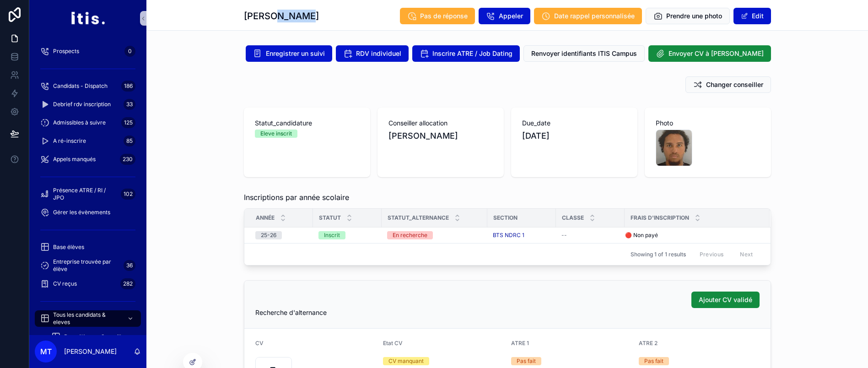  What do you see at coordinates (694, 16) in the screenshot?
I see `span: Prendre une photo` at bounding box center [694, 16].